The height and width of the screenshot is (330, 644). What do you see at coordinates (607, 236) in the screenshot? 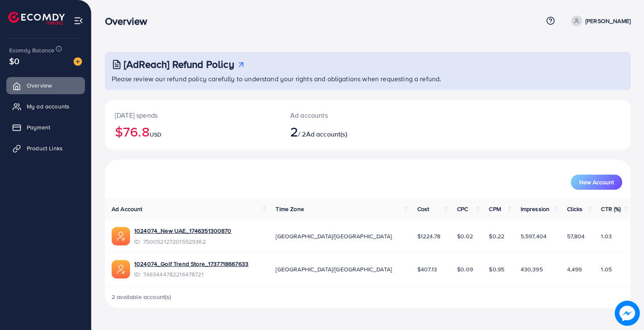
I see `span: 1.03` at bounding box center [607, 236].